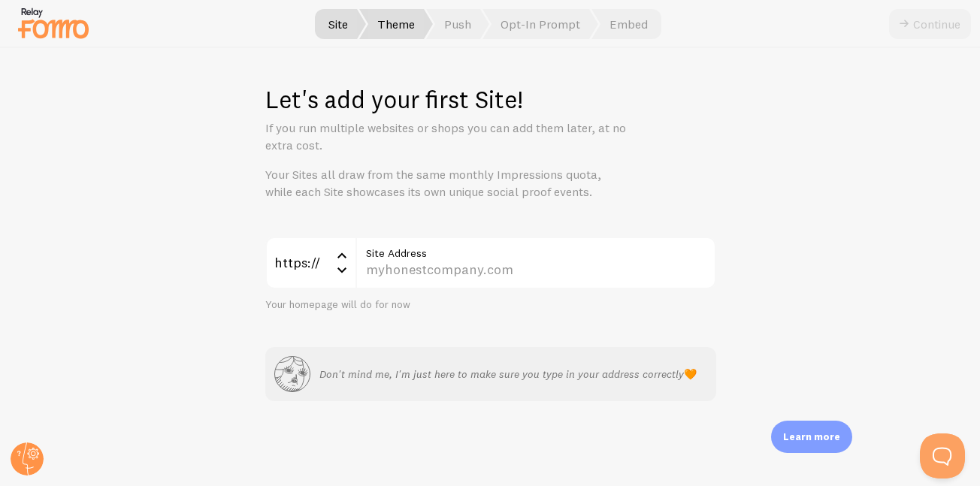  What do you see at coordinates (536, 263) in the screenshot?
I see `input: myhonestcompany.com` at bounding box center [536, 263].